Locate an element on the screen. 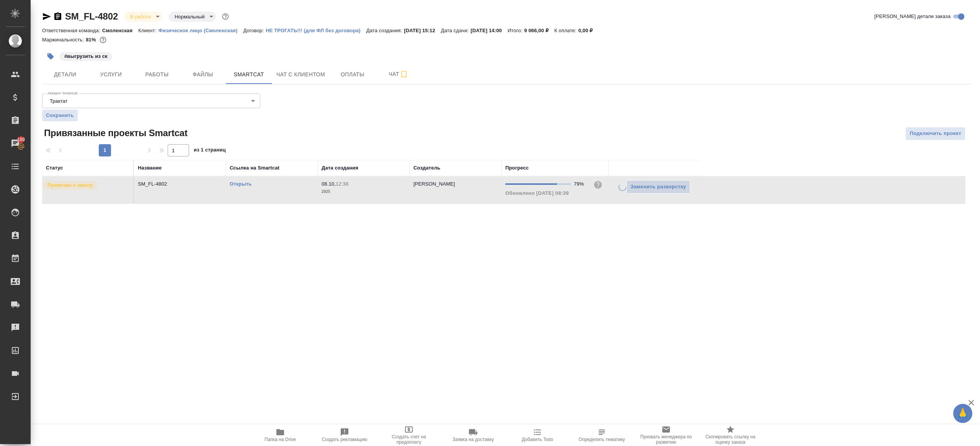 The height and width of the screenshot is (446, 980). div: Название is located at coordinates (149, 168).